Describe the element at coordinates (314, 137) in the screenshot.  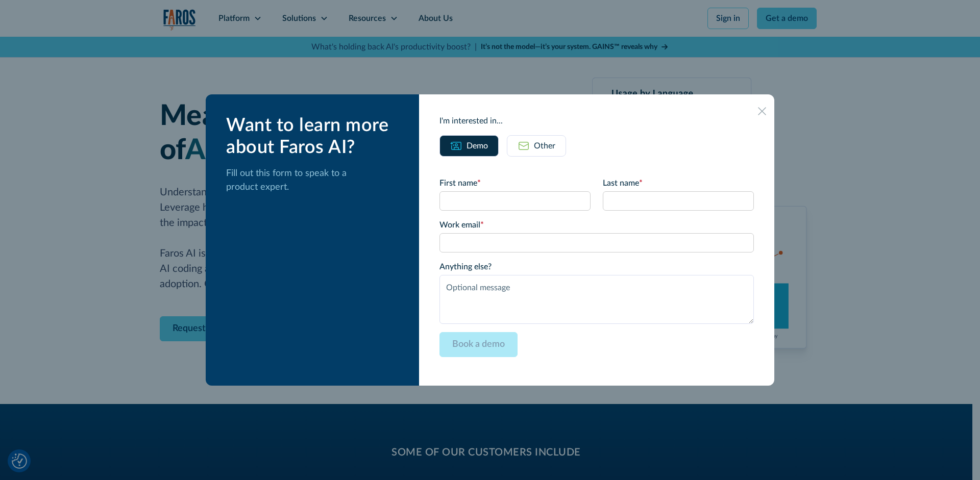
I see `div: Want to learn more about Faros AI?` at that location.